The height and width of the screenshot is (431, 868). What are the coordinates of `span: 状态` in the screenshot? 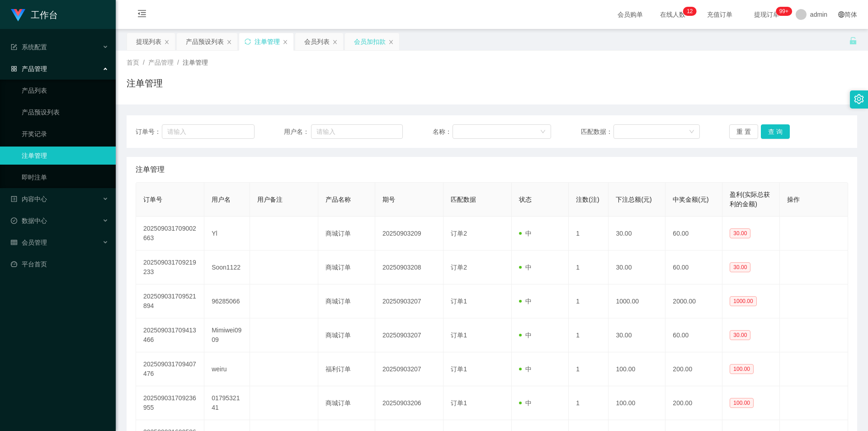 It's located at (525, 200).